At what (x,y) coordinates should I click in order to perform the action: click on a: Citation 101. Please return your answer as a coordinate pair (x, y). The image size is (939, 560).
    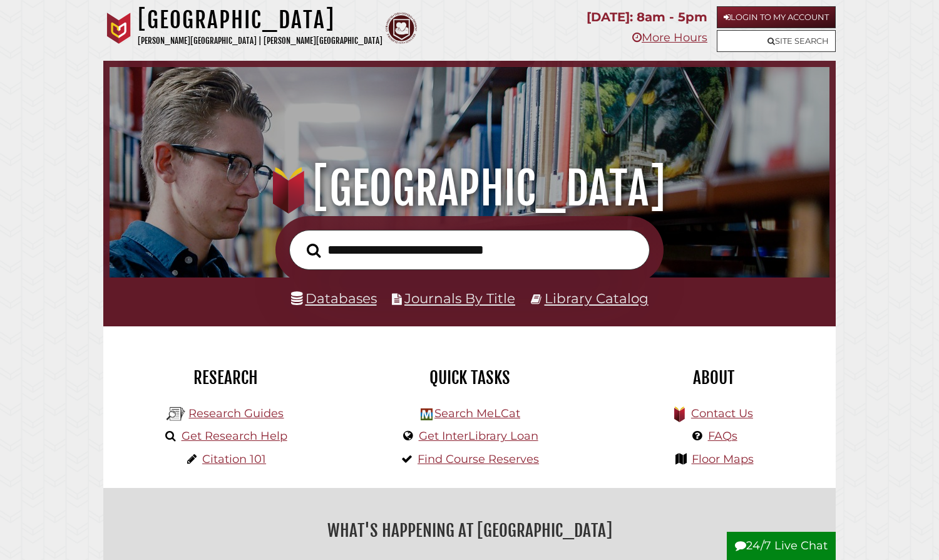
    Looking at the image, I should click on (234, 459).